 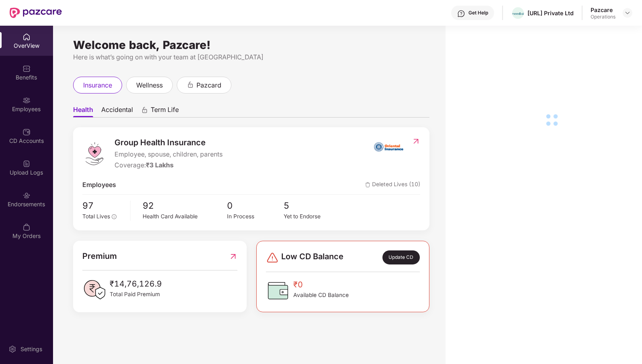 I want to click on span: insurance, so click(x=98, y=86).